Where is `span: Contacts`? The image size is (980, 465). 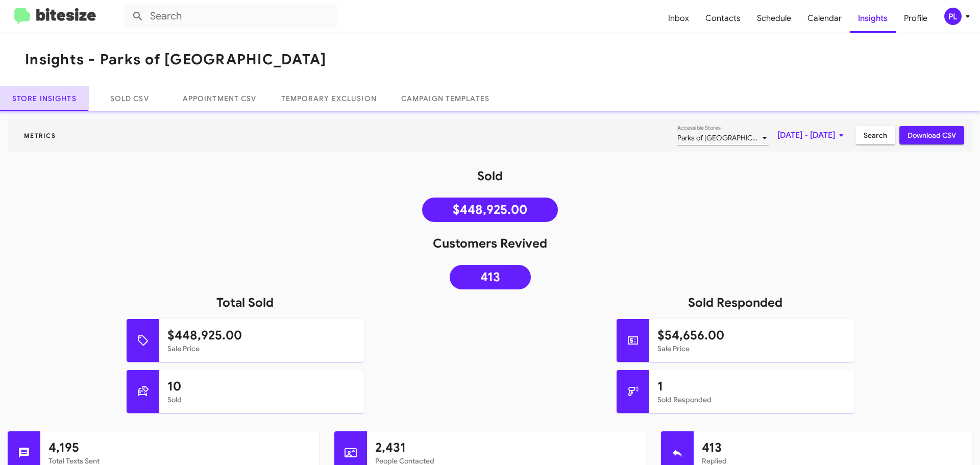
span: Contacts is located at coordinates (723, 19).